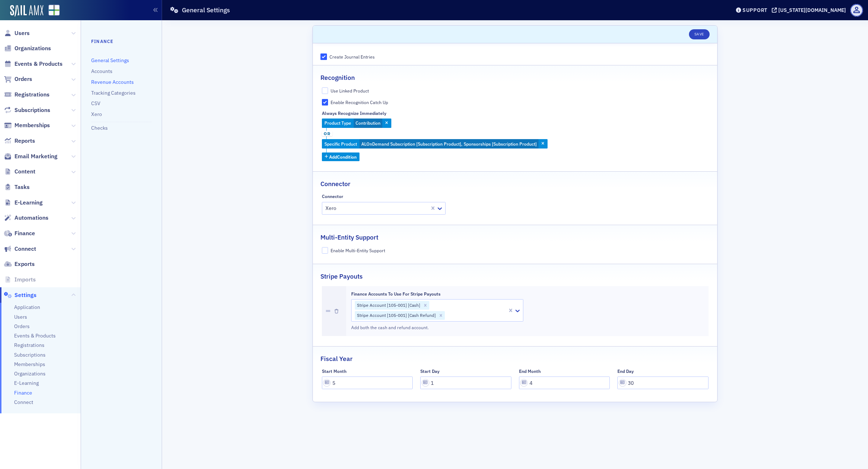  What do you see at coordinates (19, 172) in the screenshot?
I see `a: Content` at bounding box center [19, 172].